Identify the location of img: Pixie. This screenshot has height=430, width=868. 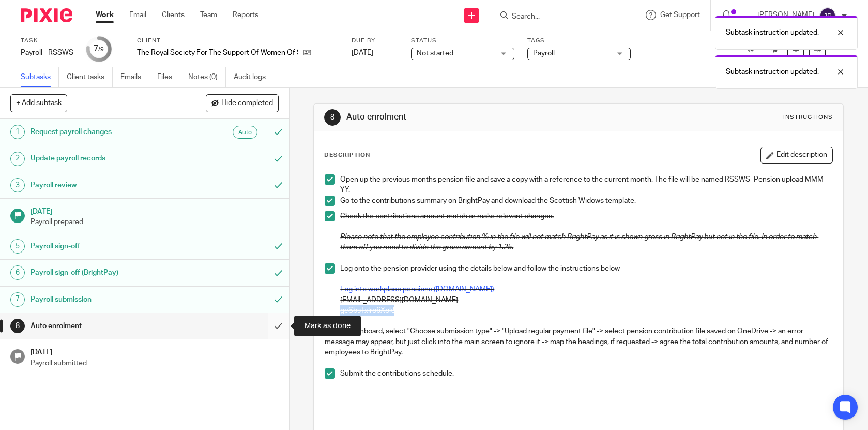
(46, 15).